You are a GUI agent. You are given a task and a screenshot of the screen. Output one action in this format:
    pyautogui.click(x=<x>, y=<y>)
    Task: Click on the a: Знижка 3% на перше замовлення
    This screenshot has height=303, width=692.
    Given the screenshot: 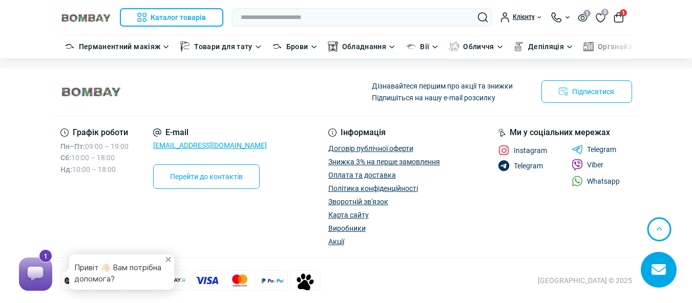 What is the action you would take?
    pyautogui.click(x=384, y=162)
    